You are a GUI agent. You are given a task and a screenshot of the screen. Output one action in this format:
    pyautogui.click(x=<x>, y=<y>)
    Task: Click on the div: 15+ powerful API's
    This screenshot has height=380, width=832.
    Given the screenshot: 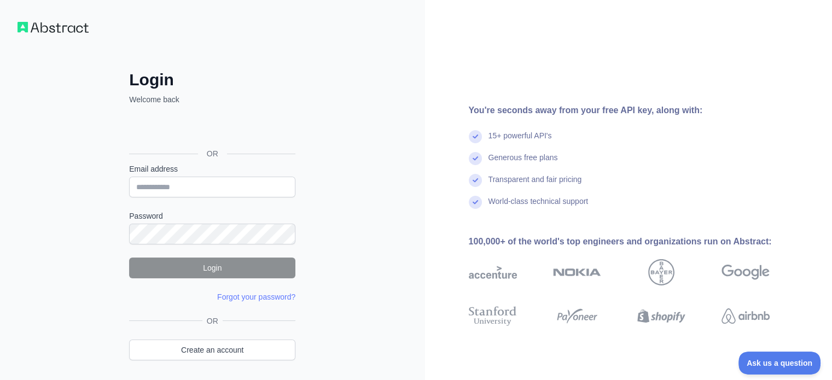 What is the action you would take?
    pyautogui.click(x=520, y=141)
    